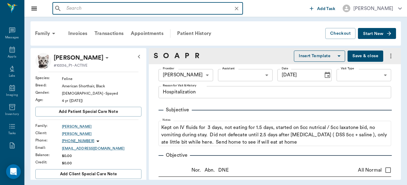 Image resolution: width=407 pixels, height=185 pixels. I want to click on div: Jupiter Simpson, so click(78, 58).